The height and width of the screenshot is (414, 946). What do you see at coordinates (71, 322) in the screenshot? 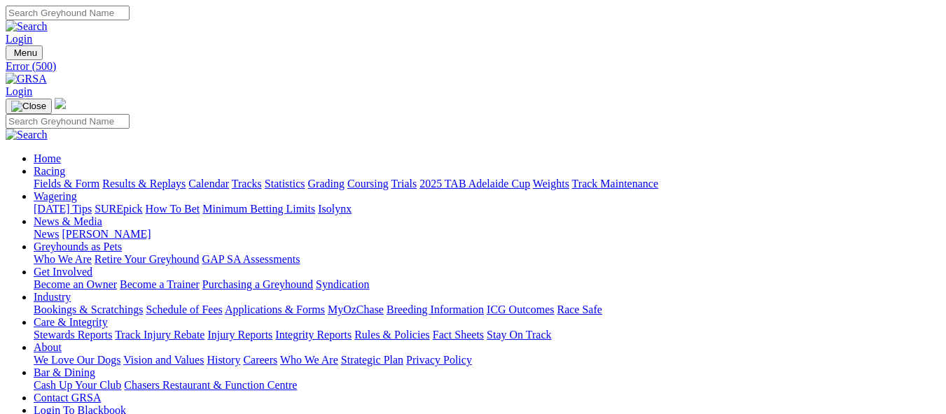
I see `a: Care & Integrity` at bounding box center [71, 322].